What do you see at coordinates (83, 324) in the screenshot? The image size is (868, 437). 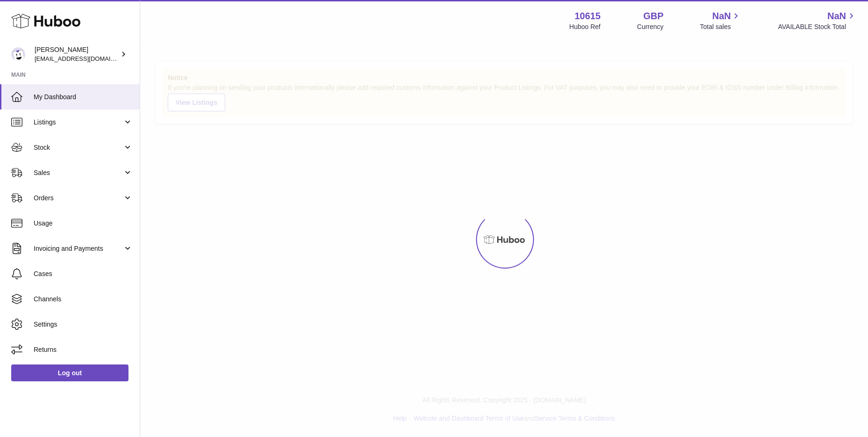 I see `span: Settings` at bounding box center [83, 324].